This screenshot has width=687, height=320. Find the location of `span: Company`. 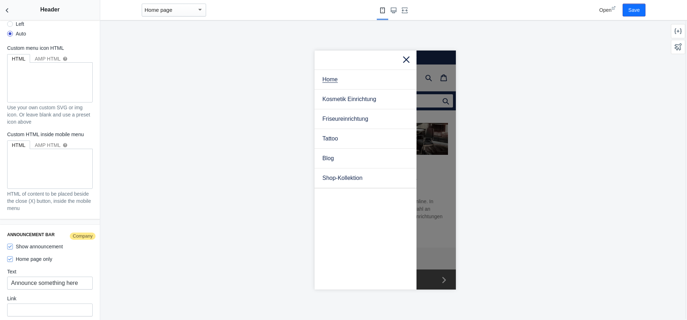

span: Company is located at coordinates (83, 236).